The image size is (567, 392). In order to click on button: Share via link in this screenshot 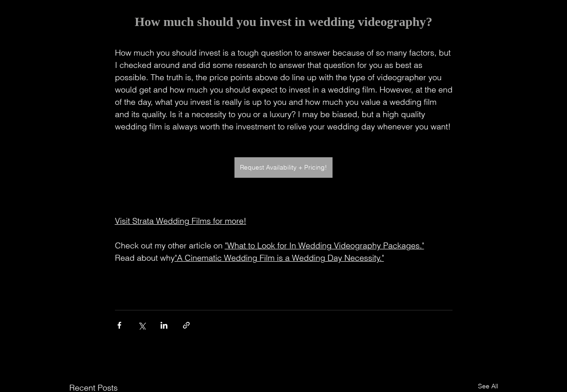, I will do `click(186, 325)`.